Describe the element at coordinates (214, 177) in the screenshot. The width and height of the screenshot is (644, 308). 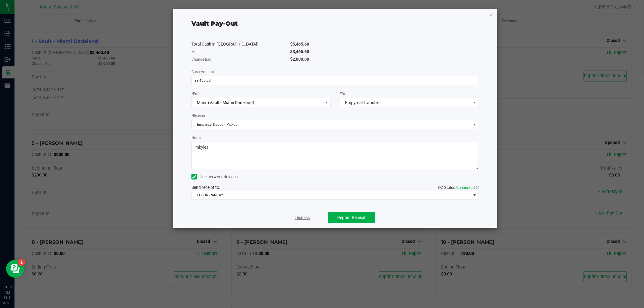
I see `label: Use network devices` at that location.